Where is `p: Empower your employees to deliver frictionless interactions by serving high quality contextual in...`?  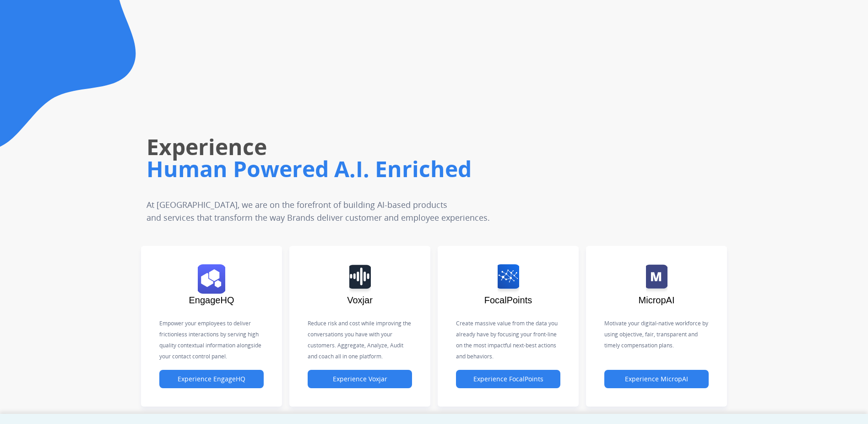 p: Empower your employees to deliver frictionless interactions by serving high quality contextual in... is located at coordinates (211, 340).